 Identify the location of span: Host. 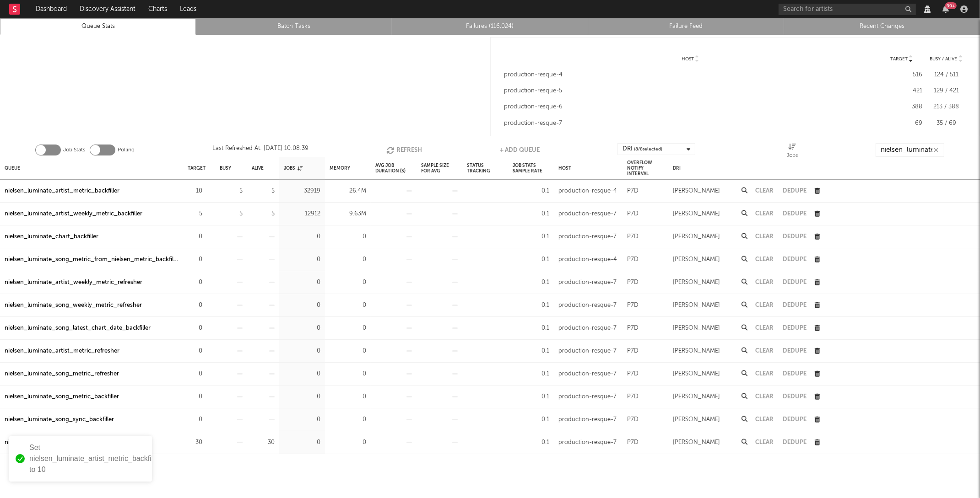
(687, 59).